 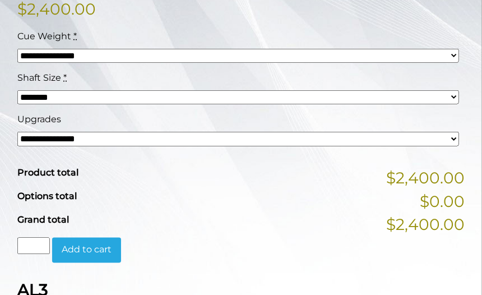 I want to click on span: Upgrades, so click(x=39, y=119).